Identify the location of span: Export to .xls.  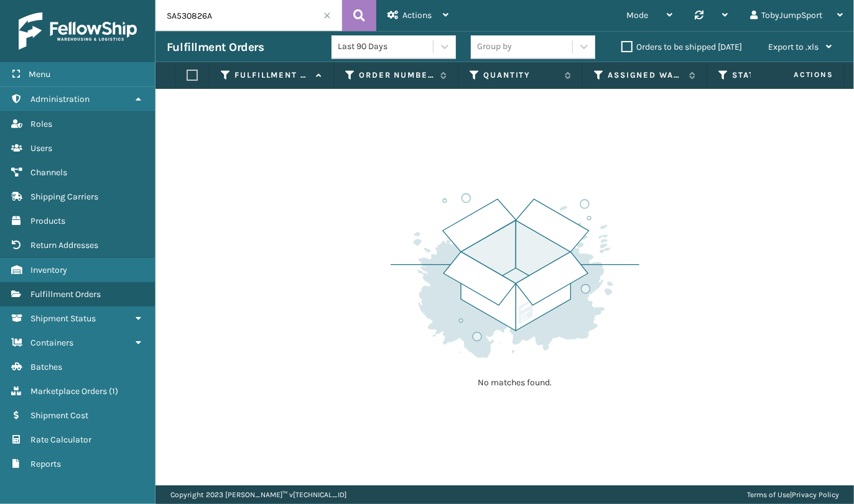
(793, 46).